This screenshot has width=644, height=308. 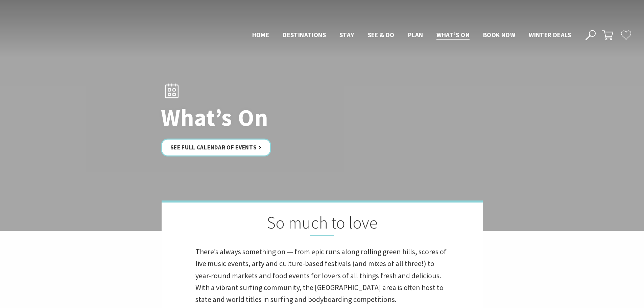 I want to click on span: Winter Deals, so click(x=550, y=35).